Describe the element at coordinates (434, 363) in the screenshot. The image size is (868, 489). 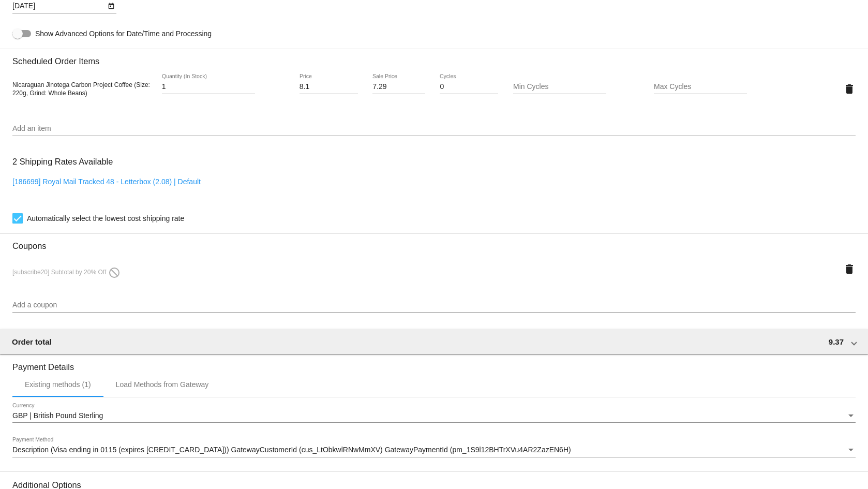
I see `h3: Payment Details` at that location.